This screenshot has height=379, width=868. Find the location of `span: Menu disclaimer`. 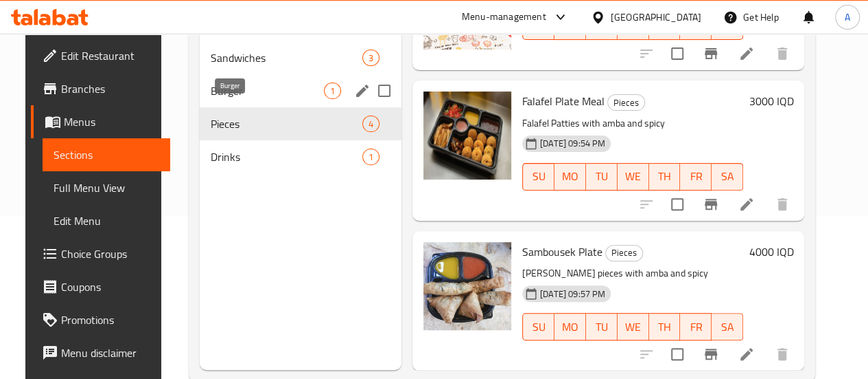

span: Menu disclaimer is located at coordinates (110, 352).